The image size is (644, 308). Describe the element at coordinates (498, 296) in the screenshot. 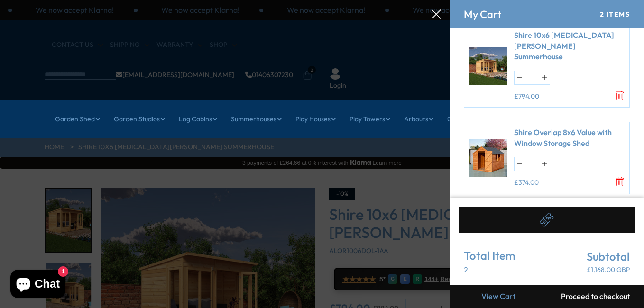

I see `a: View Cart` at that location.